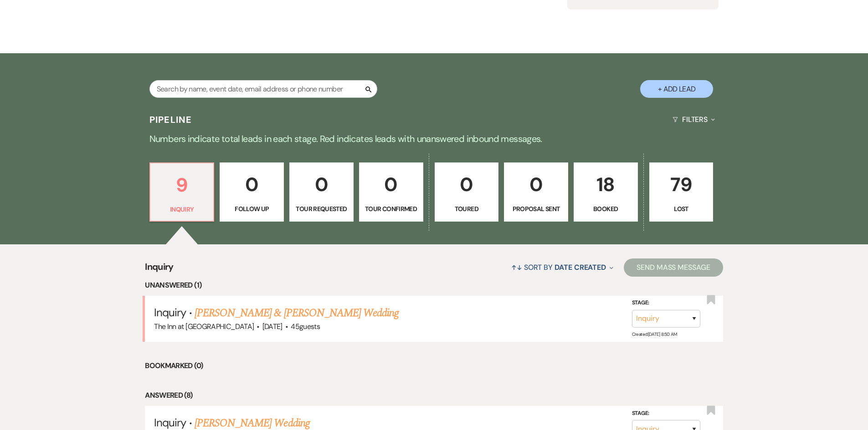 This screenshot has height=430, width=868. I want to click on button: Send Mass Message, so click(673, 268).